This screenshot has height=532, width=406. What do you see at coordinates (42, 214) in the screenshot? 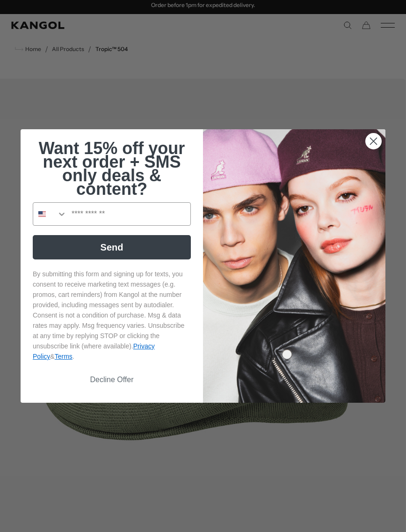
I see `img: United States` at bounding box center [42, 214].